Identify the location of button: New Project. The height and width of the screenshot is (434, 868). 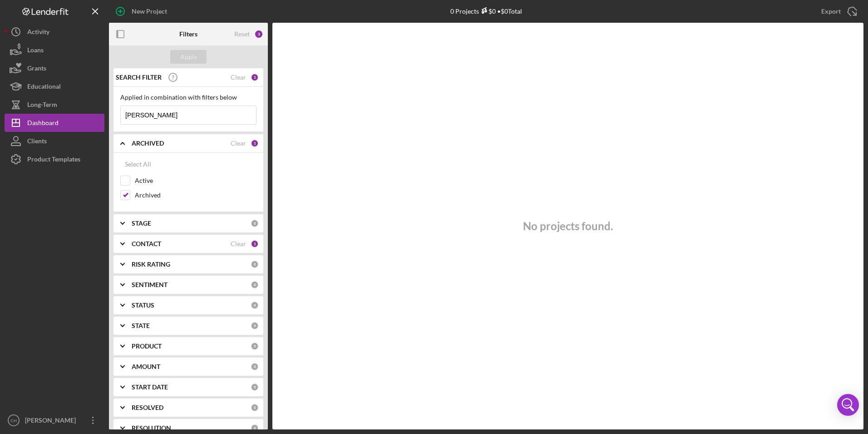
(142, 11).